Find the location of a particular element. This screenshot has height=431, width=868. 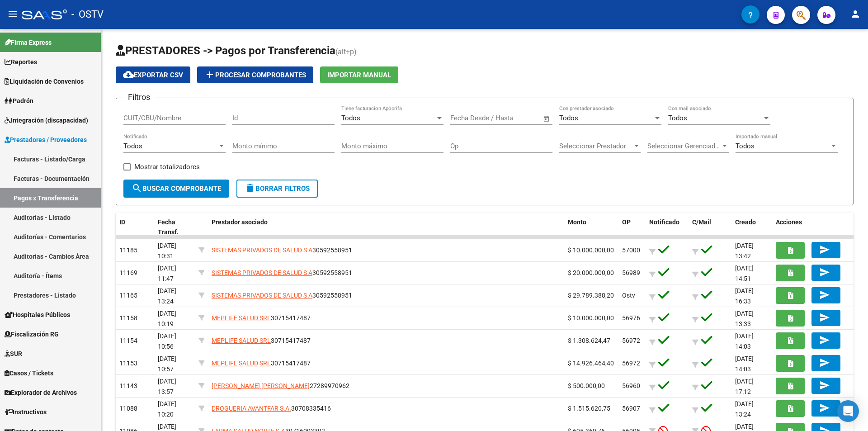

span: Fiscalización RG is located at coordinates (31, 334).